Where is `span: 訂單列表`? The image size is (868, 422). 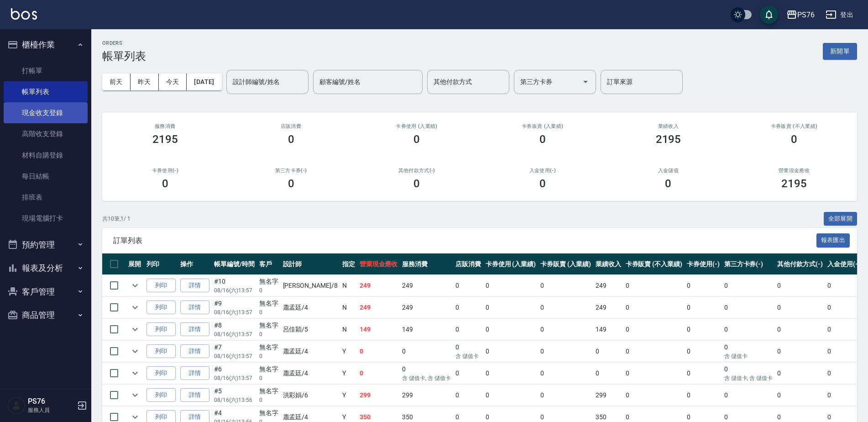
span: 訂單列表 is located at coordinates (464, 240).